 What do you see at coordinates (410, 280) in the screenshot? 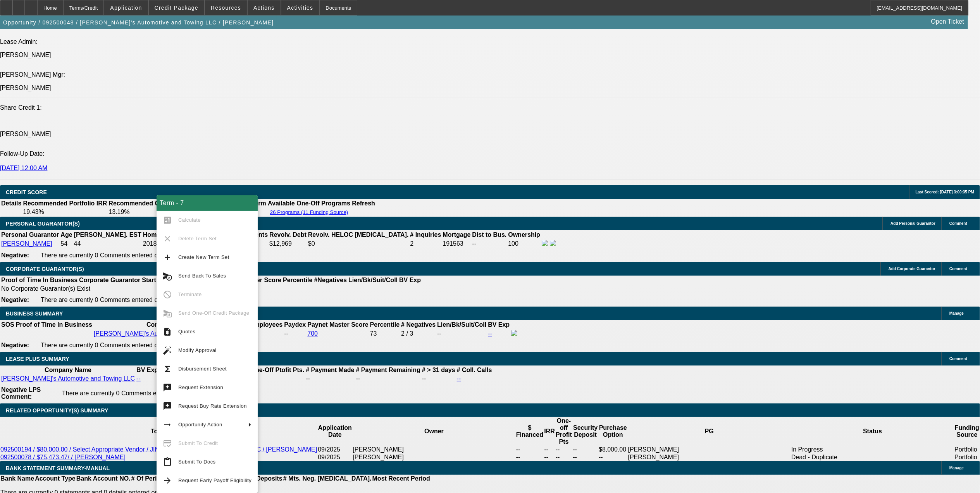
I see `b: BV Exp` at bounding box center [410, 280].